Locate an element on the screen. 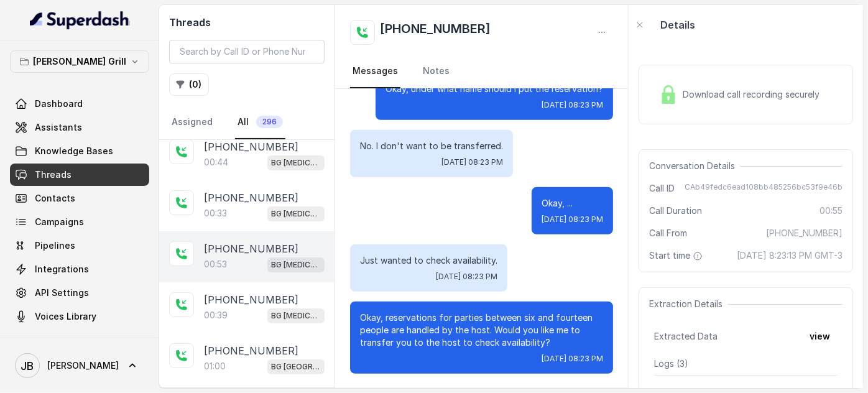 The image size is (868, 393). span: Extracted Data is located at coordinates (686, 336).